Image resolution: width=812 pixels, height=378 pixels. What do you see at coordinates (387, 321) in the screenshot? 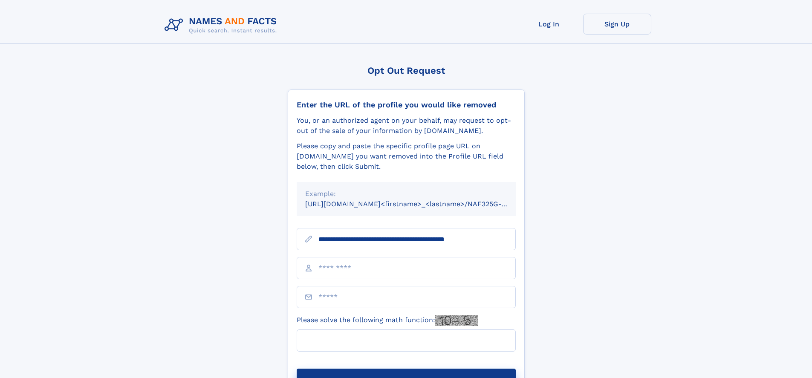
I see `label: Please solve the following math function:` at bounding box center [387, 321].